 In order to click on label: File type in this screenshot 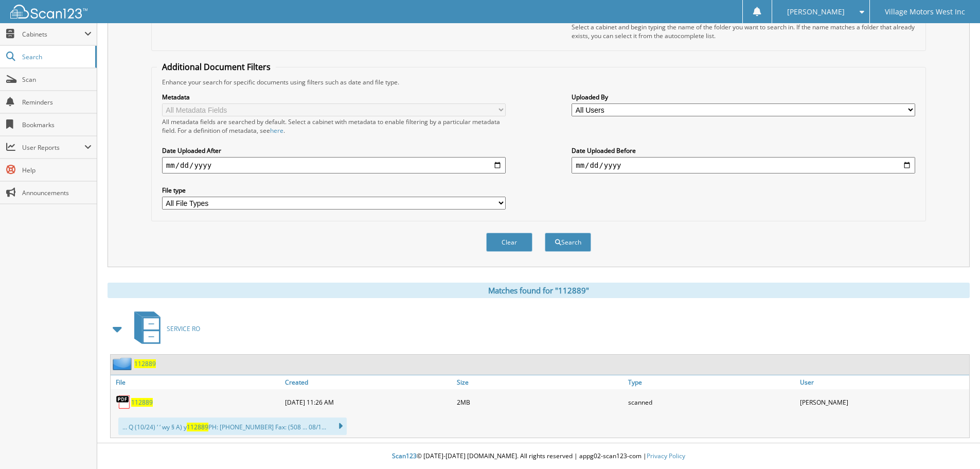, I will do `click(334, 190)`.